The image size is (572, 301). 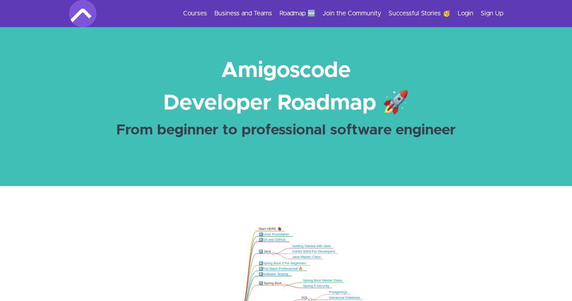 I want to click on a: Advanced Database, so click(x=345, y=297).